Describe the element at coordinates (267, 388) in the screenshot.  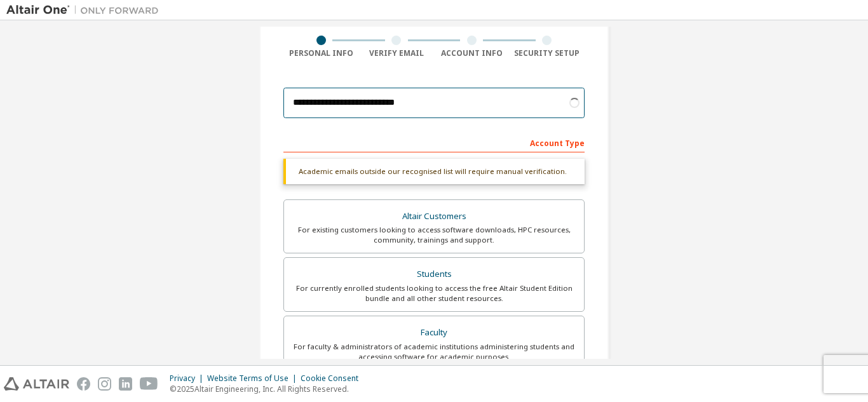
I see `p: © 2025 Altair Engineering, Inc. All Rights Reserved.` at that location.